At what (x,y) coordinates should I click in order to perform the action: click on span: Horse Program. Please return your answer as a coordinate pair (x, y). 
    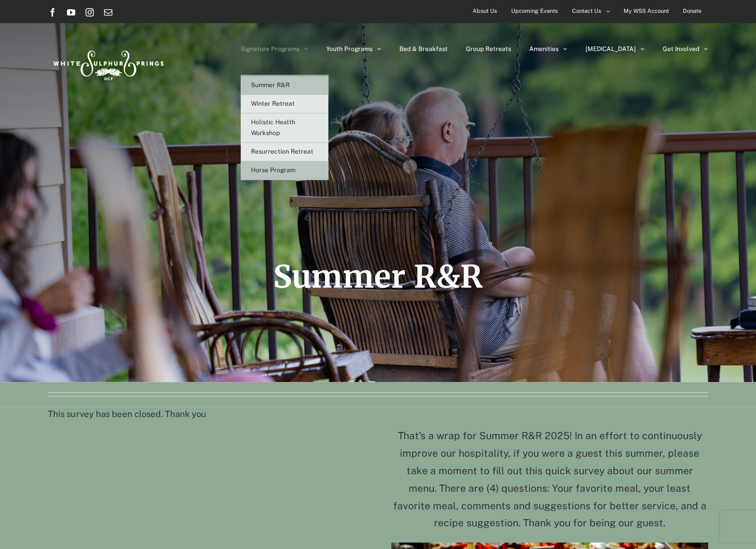
    Looking at the image, I should click on (273, 170).